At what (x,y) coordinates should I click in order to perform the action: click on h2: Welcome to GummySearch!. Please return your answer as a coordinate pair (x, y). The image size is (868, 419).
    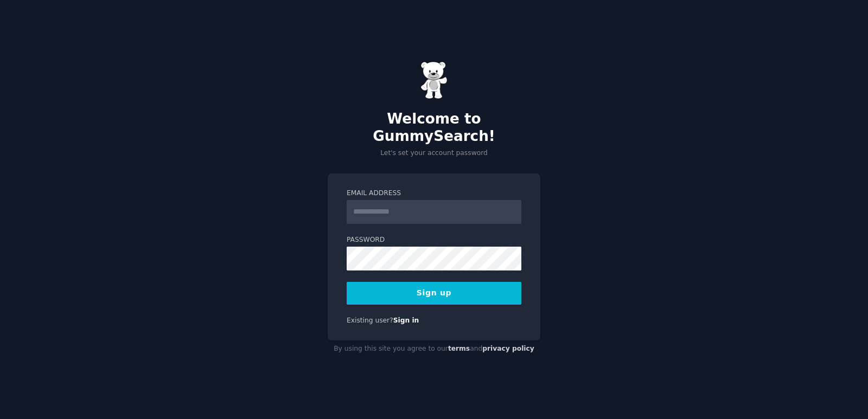
    Looking at the image, I should click on (434, 128).